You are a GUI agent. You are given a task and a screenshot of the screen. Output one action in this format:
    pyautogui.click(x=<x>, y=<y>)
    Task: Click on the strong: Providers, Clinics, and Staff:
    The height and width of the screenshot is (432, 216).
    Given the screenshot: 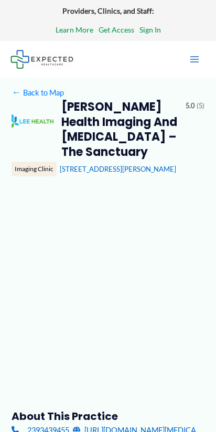 What is the action you would take?
    pyautogui.click(x=108, y=11)
    